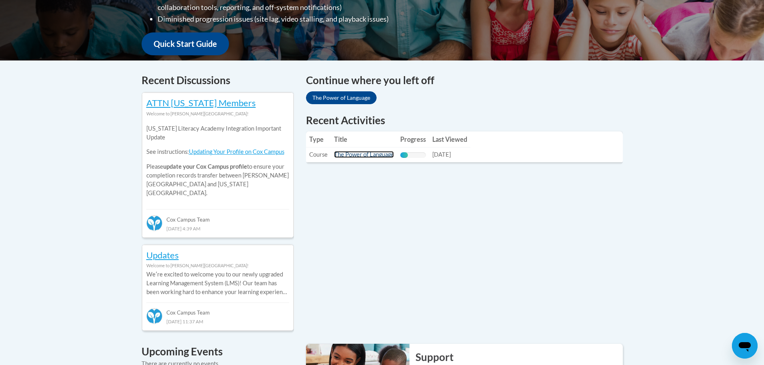 The width and height of the screenshot is (764, 365). Describe the element at coordinates (364, 140) in the screenshot. I see `th: Title` at that location.